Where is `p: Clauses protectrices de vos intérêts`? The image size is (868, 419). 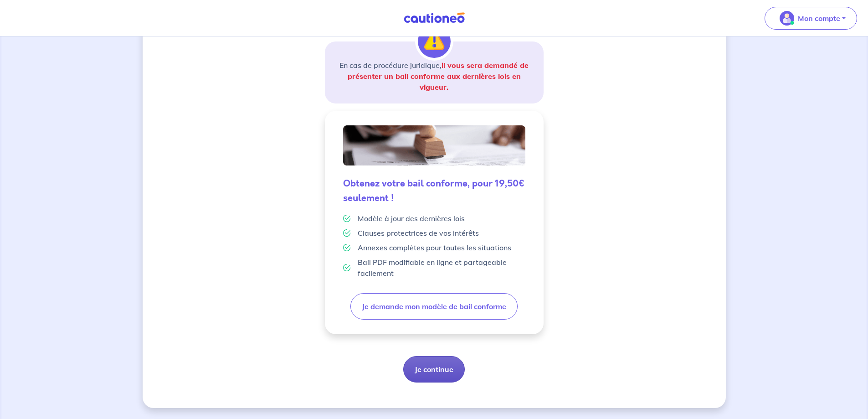
p: Clauses protectrices de vos intérêts is located at coordinates (418, 233).